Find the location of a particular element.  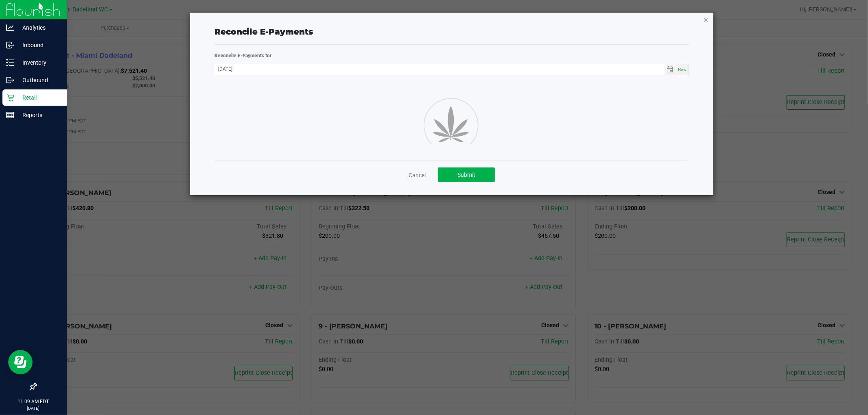

inline-svg: Reports is located at coordinates (10, 115).